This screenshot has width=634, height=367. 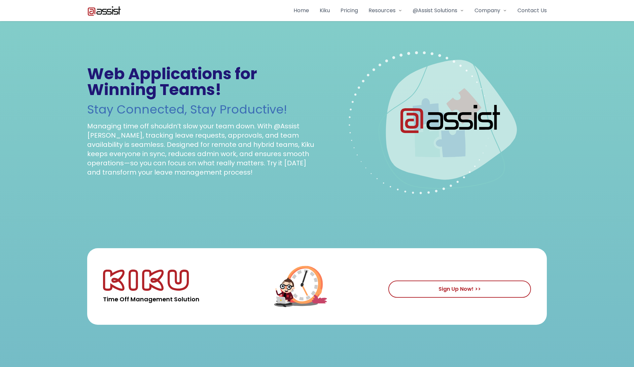 I want to click on span: Company, so click(x=488, y=11).